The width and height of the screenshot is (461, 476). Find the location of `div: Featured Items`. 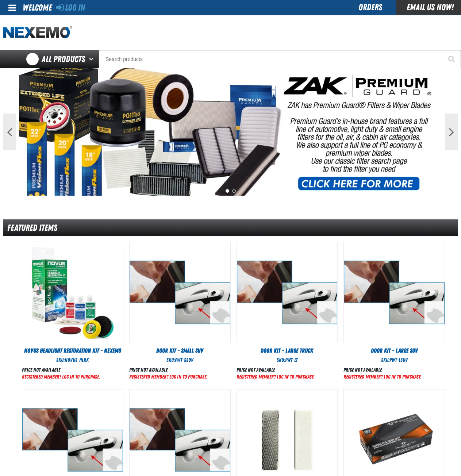

div: Featured Items is located at coordinates (230, 228).